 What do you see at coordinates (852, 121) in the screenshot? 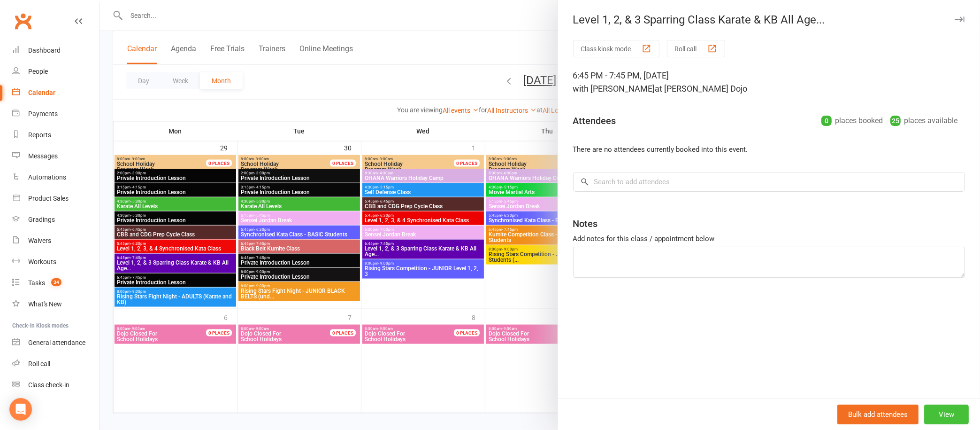
I see `div: places booked` at bounding box center [852, 121].